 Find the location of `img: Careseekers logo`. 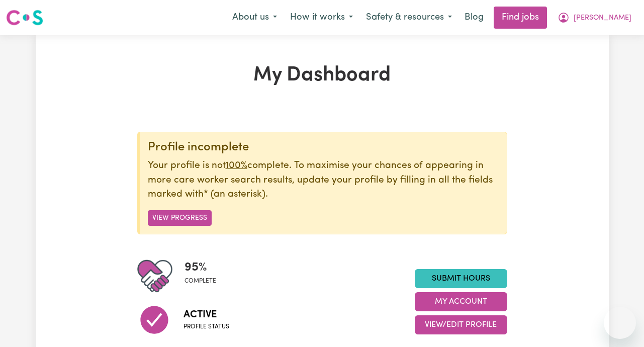

img: Careseekers logo is located at coordinates (25, 18).